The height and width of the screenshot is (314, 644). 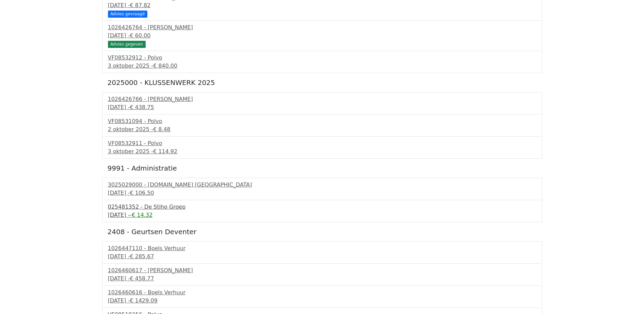 What do you see at coordinates (322, 62) in the screenshot?
I see `a: VF08532912 - Polvo3 oktober 2025 -€ 840.00` at bounding box center [322, 62].